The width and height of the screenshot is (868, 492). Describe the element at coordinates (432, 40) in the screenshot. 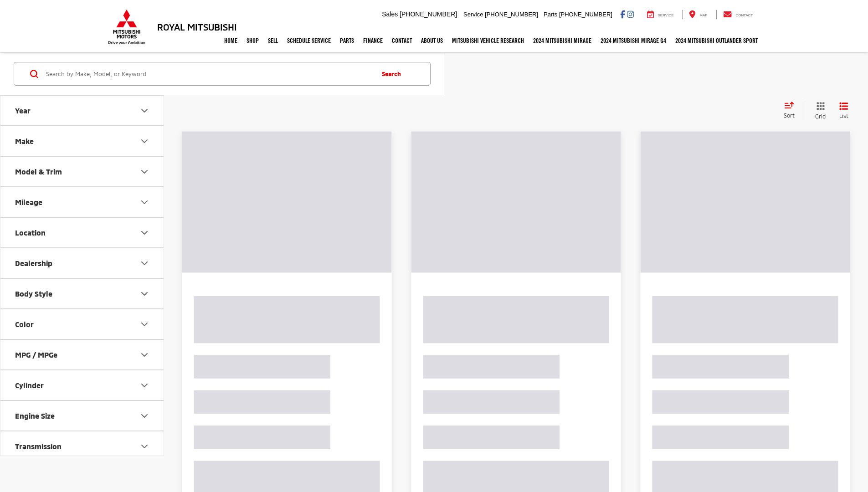

I see `a: About Us` at that location.